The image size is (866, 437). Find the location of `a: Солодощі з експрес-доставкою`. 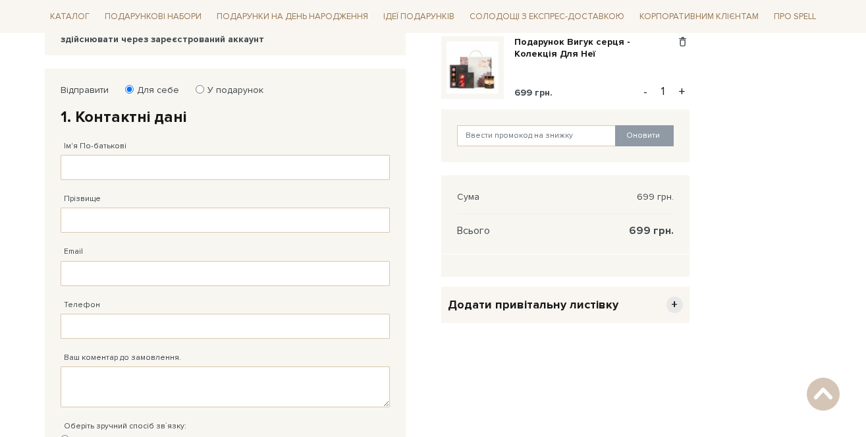

a: Солодощі з експрес-доставкою is located at coordinates (547, 16).